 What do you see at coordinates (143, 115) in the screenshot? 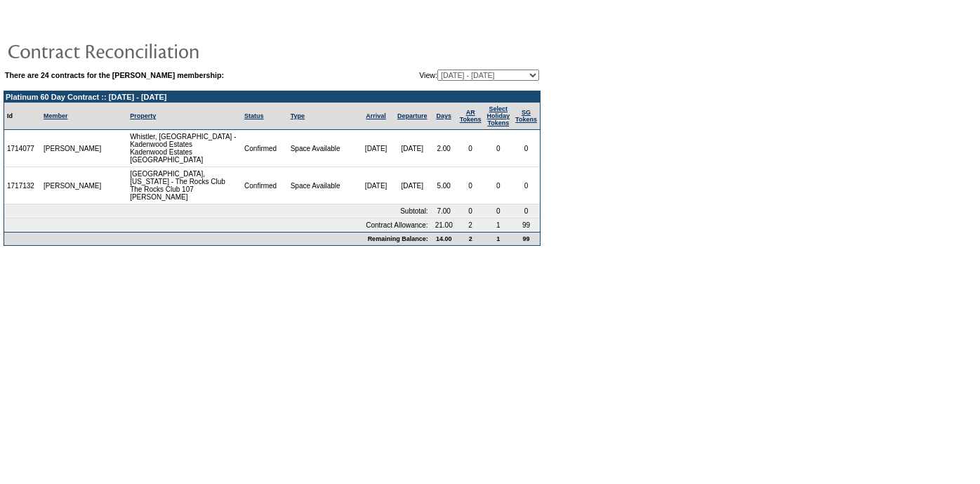
I see `a: Property` at bounding box center [143, 115].